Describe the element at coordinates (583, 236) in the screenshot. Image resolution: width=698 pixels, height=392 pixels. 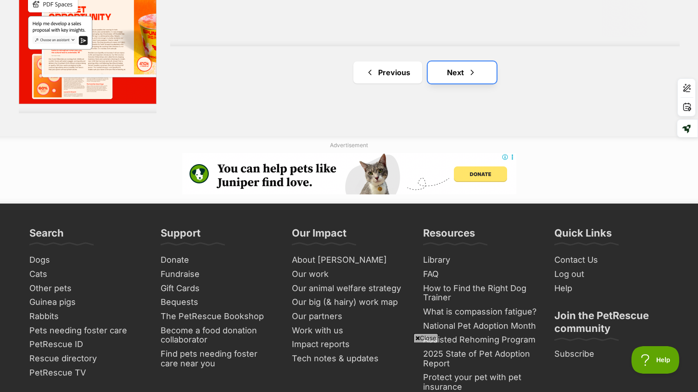
I see `h3: Quick Links` at that location.